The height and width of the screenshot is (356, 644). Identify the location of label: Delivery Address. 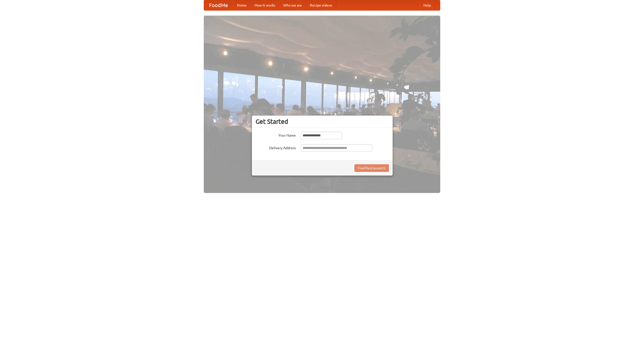
(275, 147).